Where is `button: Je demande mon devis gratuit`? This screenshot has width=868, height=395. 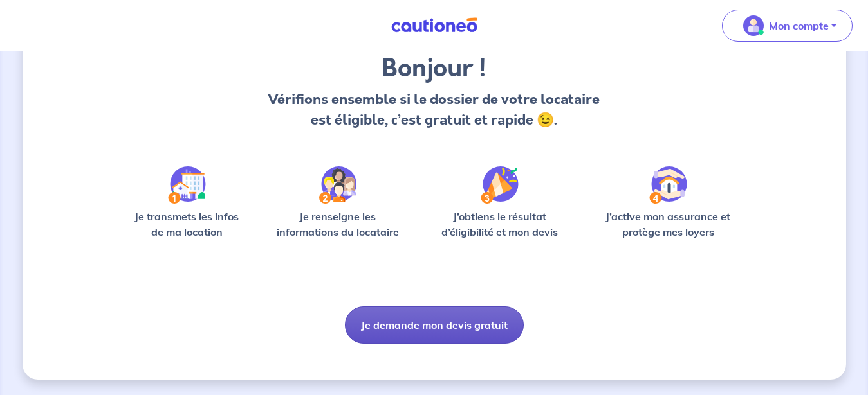
button: Je demande mon devis gratuit is located at coordinates (434, 325).